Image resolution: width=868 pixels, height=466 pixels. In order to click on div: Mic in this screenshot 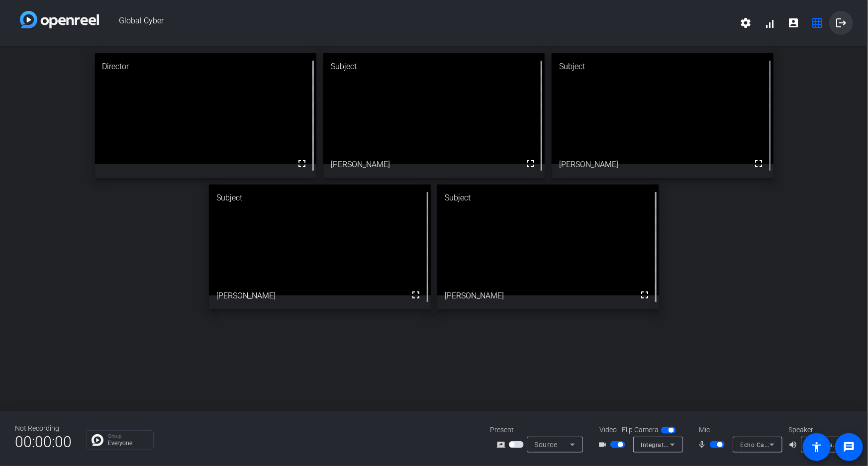, I will do `click(739, 429)`.